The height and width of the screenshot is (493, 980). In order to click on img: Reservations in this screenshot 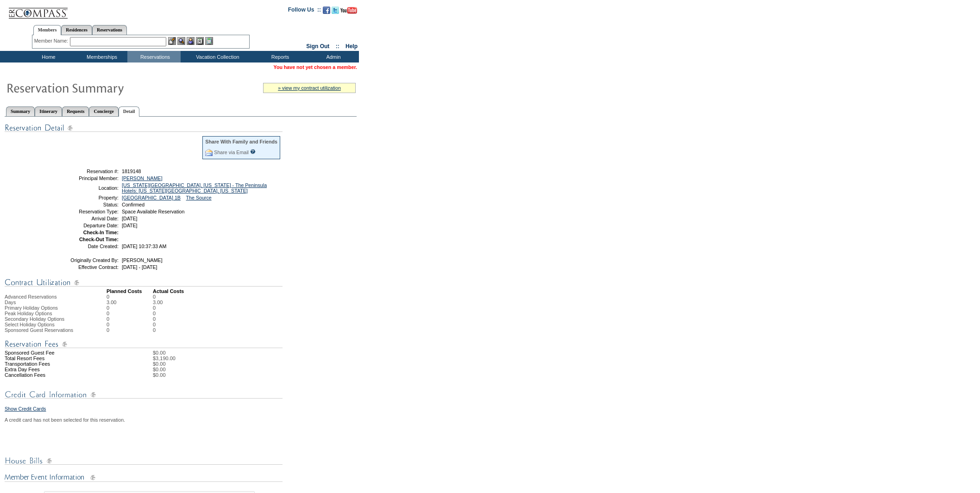, I will do `click(200, 41)`.